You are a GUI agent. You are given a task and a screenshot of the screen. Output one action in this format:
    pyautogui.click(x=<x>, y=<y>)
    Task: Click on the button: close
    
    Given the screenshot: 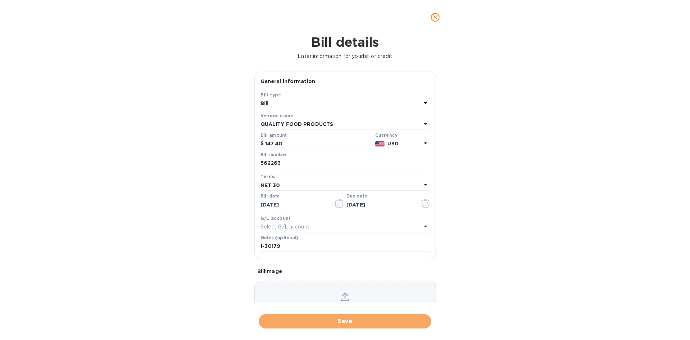 What is the action you would take?
    pyautogui.click(x=435, y=17)
    